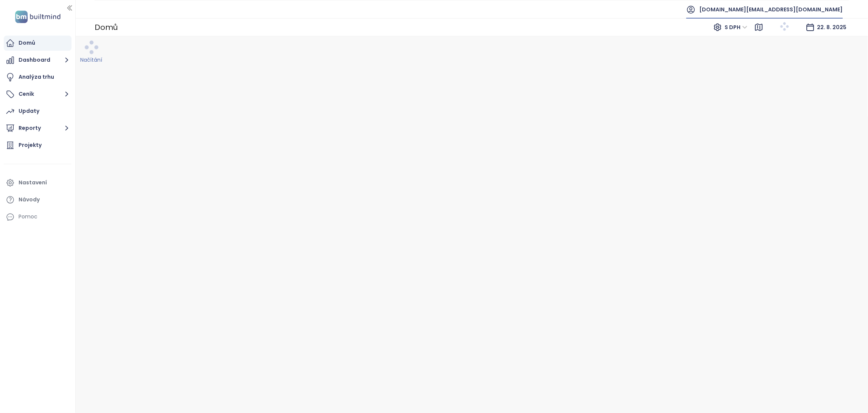 The width and height of the screenshot is (868, 413). What do you see at coordinates (37, 129) in the screenshot?
I see `button: Reporty` at bounding box center [37, 129].